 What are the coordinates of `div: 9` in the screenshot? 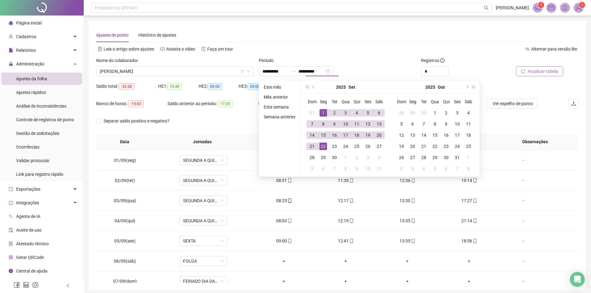 It's located at (334, 124).